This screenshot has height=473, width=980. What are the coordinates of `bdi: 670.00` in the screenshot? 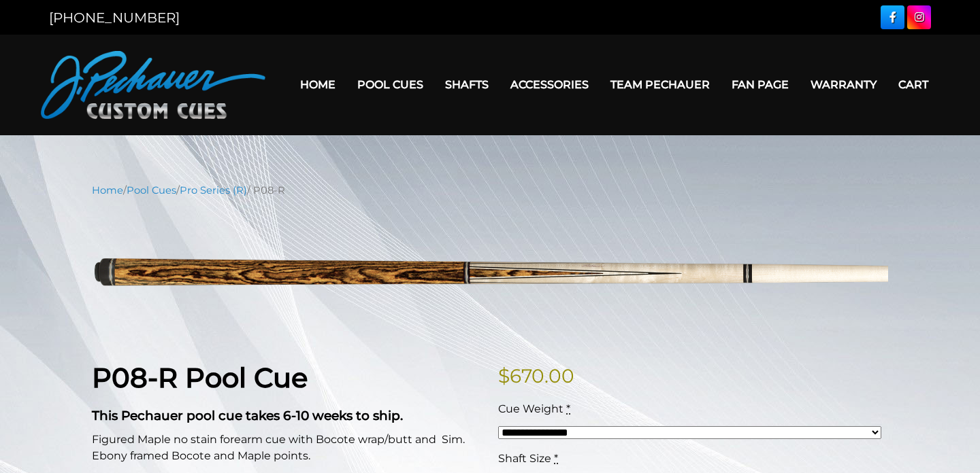 It's located at (536, 376).